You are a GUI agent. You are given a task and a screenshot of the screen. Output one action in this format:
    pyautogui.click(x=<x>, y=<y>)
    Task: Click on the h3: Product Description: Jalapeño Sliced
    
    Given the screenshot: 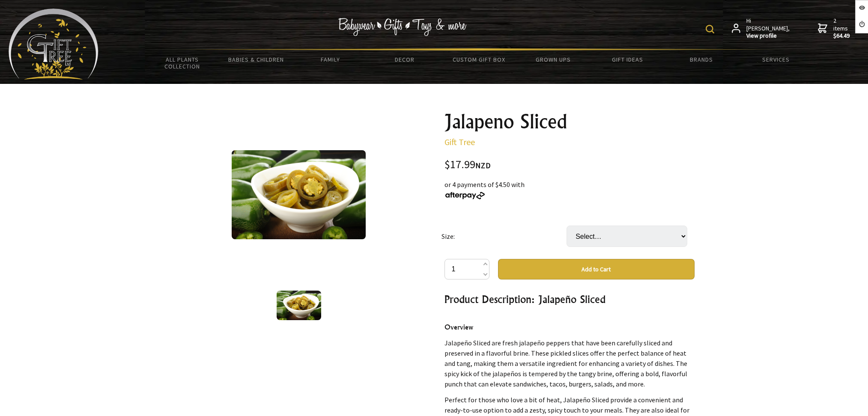 What is the action you would take?
    pyautogui.click(x=570, y=299)
    